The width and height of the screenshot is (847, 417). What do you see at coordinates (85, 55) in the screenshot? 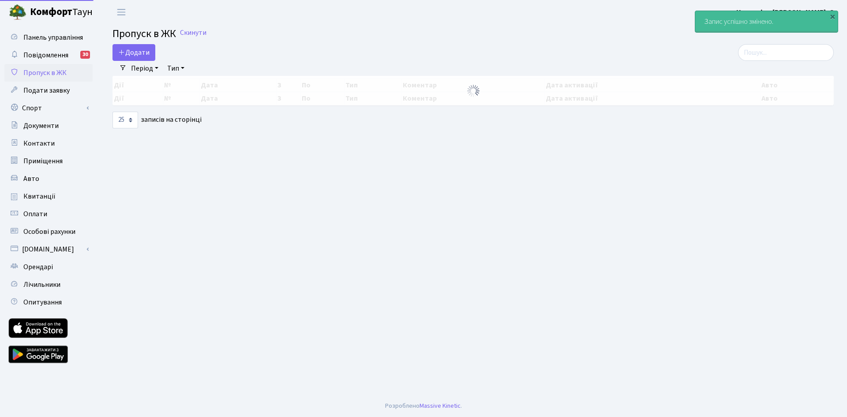
I see `div: 30` at bounding box center [85, 55].